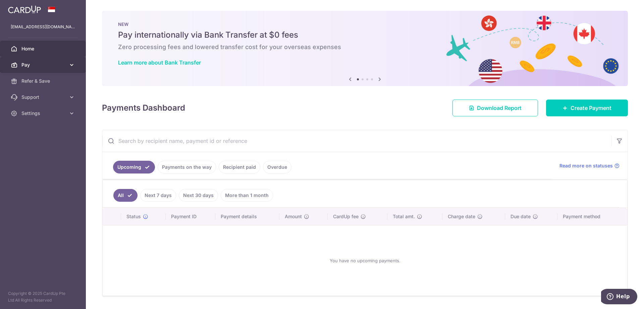  What do you see at coordinates (247, 216) in the screenshot?
I see `th: Payment details` at bounding box center [247, 216].